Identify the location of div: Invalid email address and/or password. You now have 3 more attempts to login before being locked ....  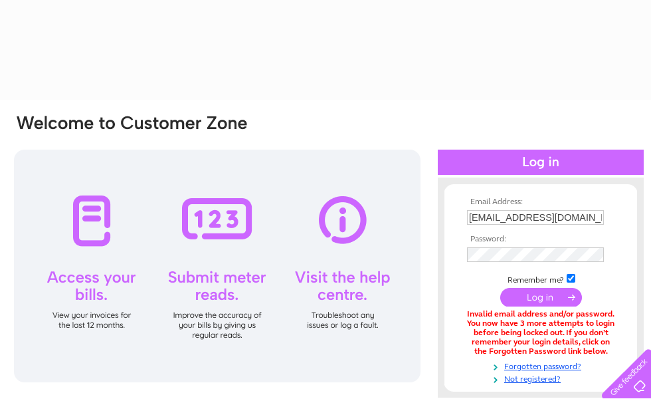
(541, 332).